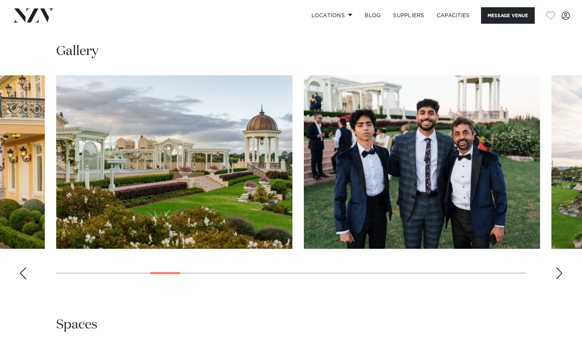 Image resolution: width=582 pixels, height=340 pixels. I want to click on img: nzv-logo.png, so click(33, 15).